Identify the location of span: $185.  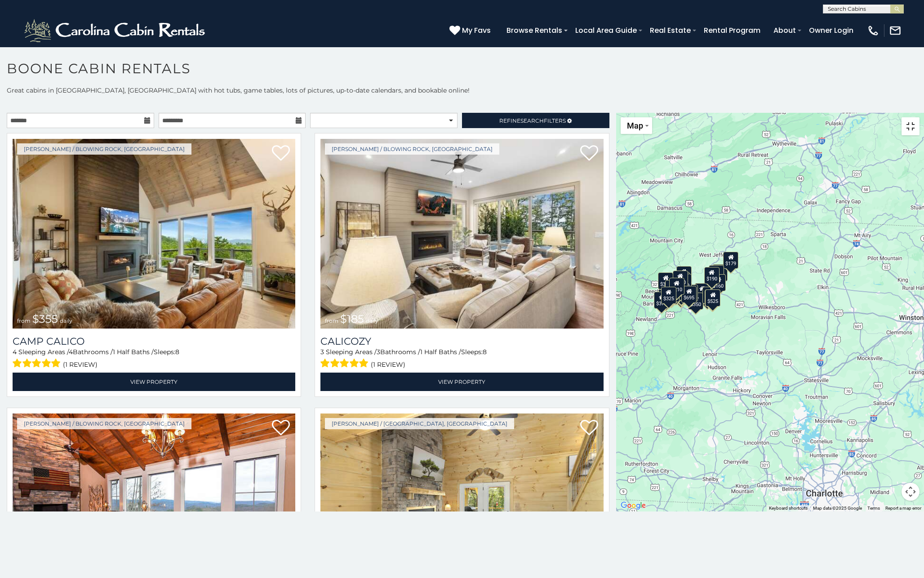
(352, 318).